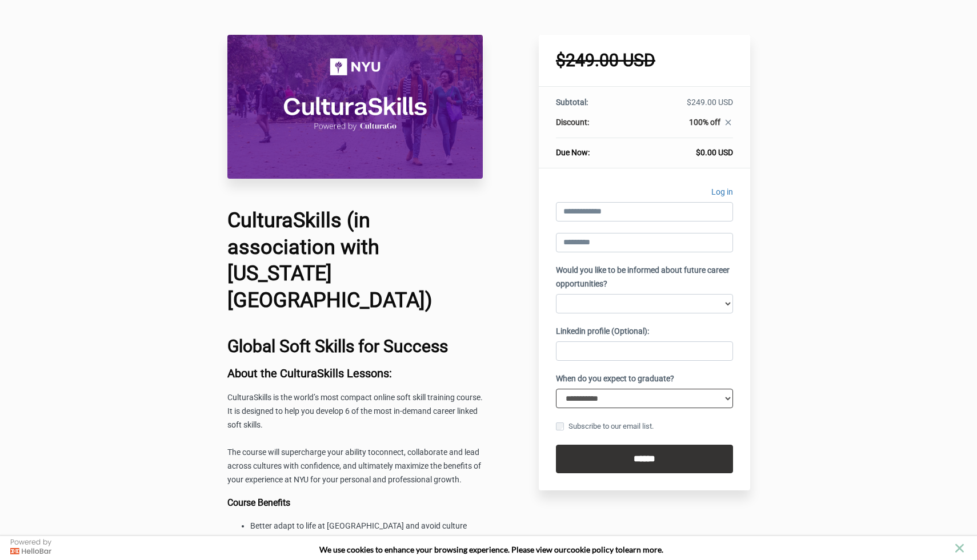  Describe the element at coordinates (590, 549) in the screenshot. I see `a: cookie policy` at that location.